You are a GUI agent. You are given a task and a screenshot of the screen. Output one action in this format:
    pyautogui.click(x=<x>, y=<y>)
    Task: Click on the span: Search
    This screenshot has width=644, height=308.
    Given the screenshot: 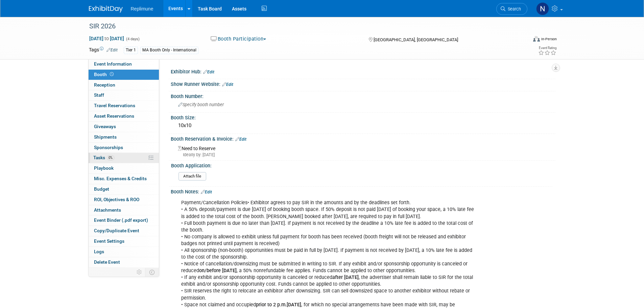 What is the action you would take?
    pyautogui.click(x=513, y=9)
    